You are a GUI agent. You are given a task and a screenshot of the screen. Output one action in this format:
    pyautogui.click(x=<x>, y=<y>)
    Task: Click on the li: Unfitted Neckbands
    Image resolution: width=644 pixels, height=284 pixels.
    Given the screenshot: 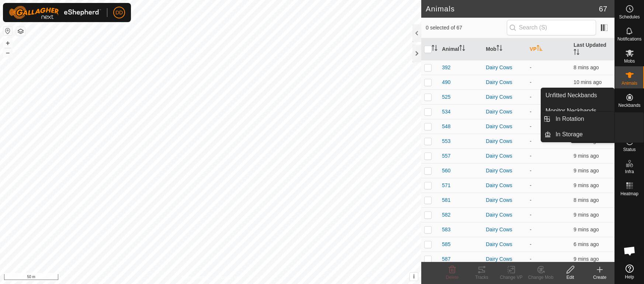 What is the action you would take?
    pyautogui.click(x=577, y=96)
    